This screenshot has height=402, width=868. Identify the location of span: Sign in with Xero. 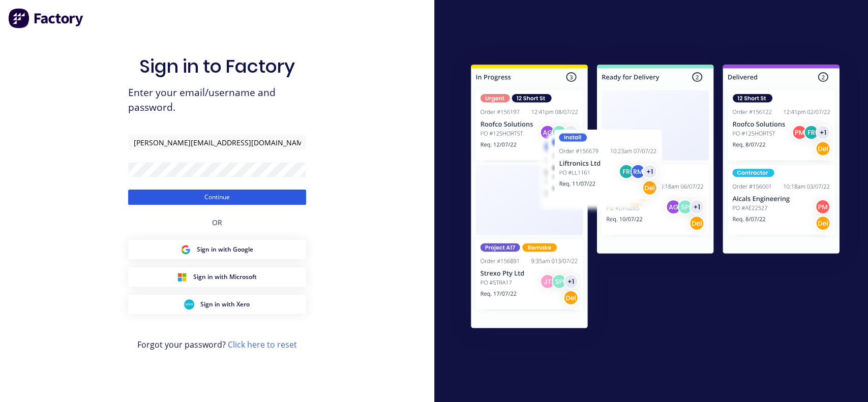
(225, 305).